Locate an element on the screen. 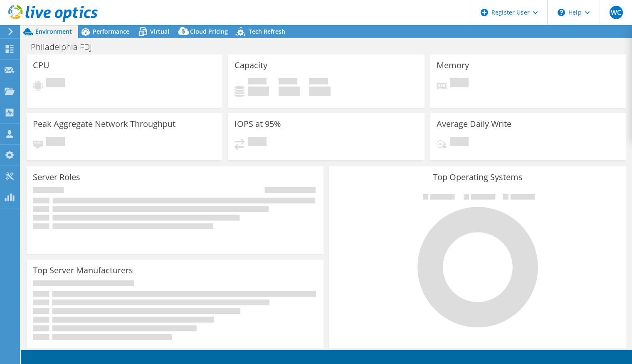 The height and width of the screenshot is (364, 632). span: Used is located at coordinates (257, 83).